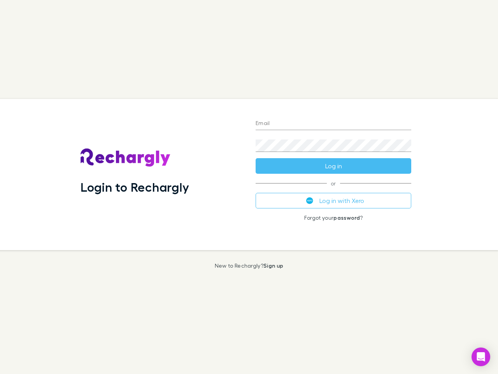 The width and height of the screenshot is (498, 374). What do you see at coordinates (333, 183) in the screenshot?
I see `span: or` at bounding box center [333, 183].